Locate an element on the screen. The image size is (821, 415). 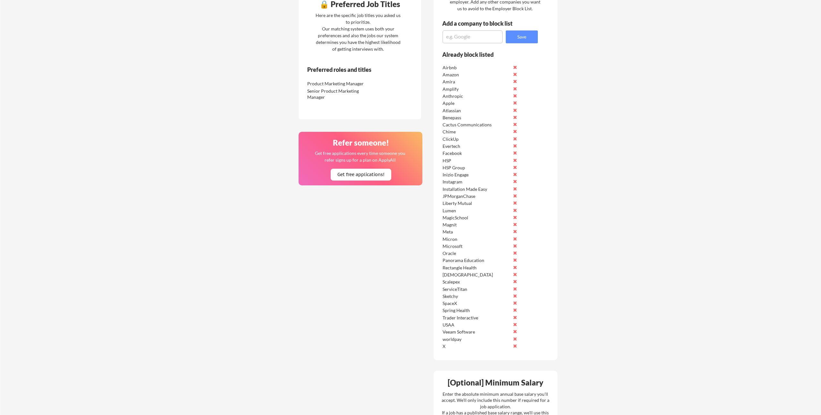
div: Trader Interactive is located at coordinates (476, 318).